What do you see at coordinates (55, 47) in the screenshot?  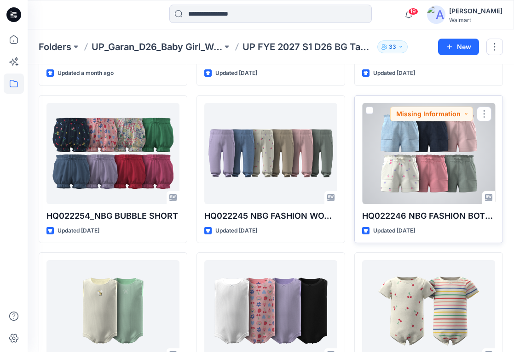 I see `p: Folders` at bounding box center [55, 47].